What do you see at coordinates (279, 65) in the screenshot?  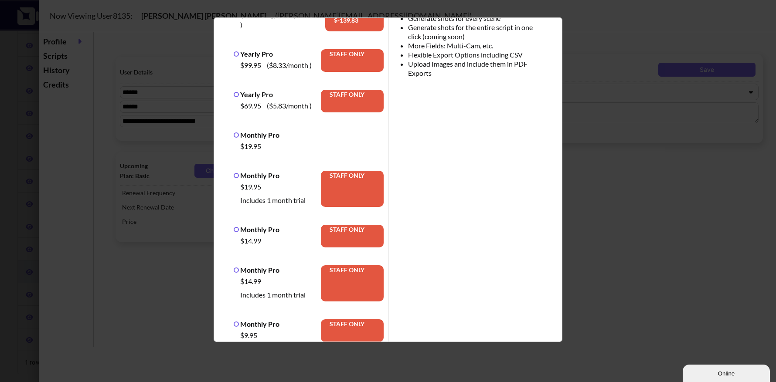 I see `div: $99.95` at bounding box center [279, 65].